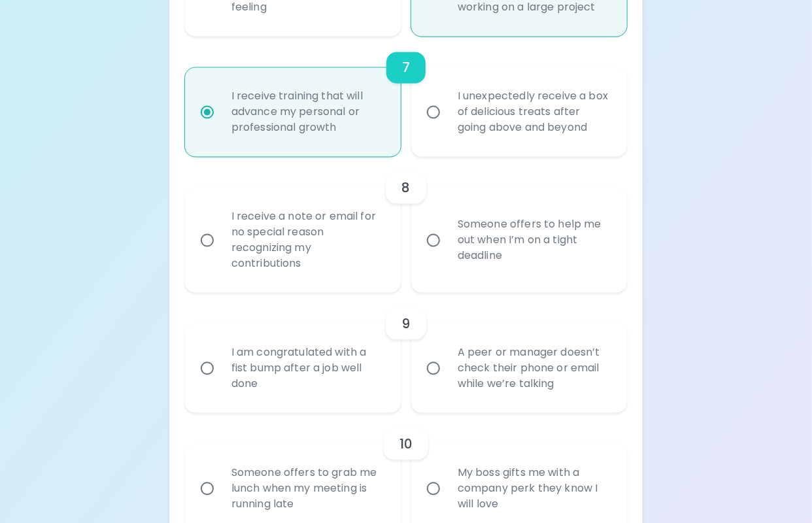 This screenshot has height=523, width=812. Describe the element at coordinates (405, 188) in the screenshot. I see `h6: 8` at that location.